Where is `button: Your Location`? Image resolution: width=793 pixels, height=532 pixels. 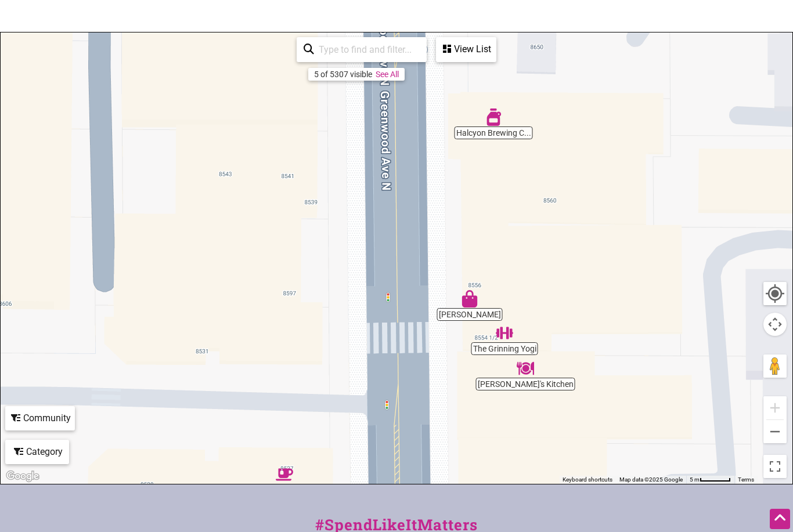
button: Your Location is located at coordinates (775, 293).